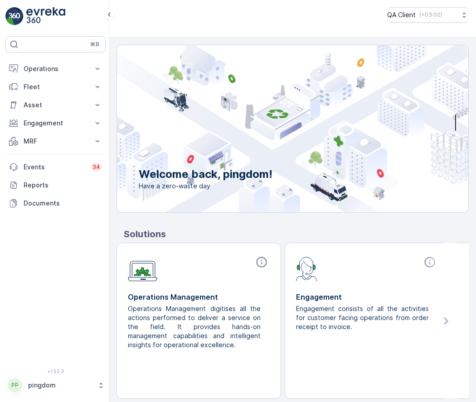  What do you see at coordinates (55, 87) in the screenshot?
I see `p: Fleet` at bounding box center [55, 87].